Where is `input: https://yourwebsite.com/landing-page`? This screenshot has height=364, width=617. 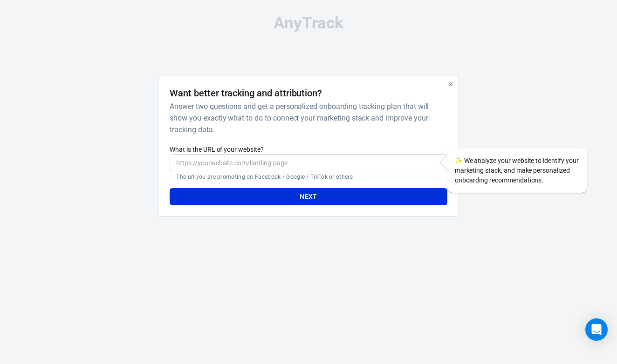 input: https://yourwebsite.com/landing-page is located at coordinates (308, 162).